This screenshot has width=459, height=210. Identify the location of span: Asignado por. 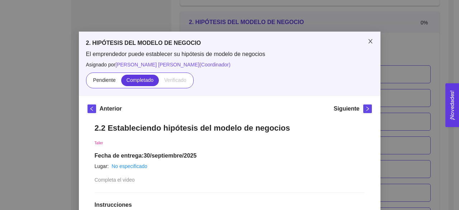
(230, 65).